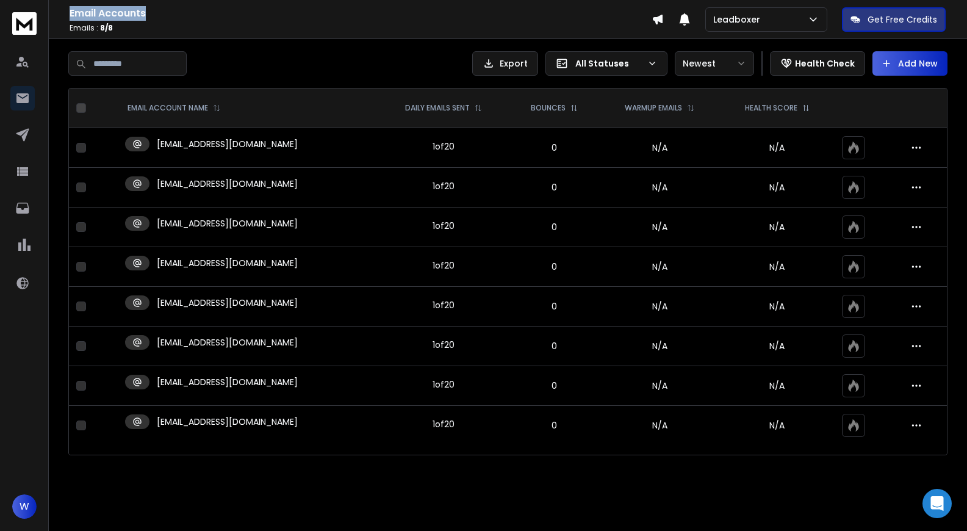 The image size is (967, 531). Describe the element at coordinates (771, 108) in the screenshot. I see `p: HEALTH SCORE` at that location.